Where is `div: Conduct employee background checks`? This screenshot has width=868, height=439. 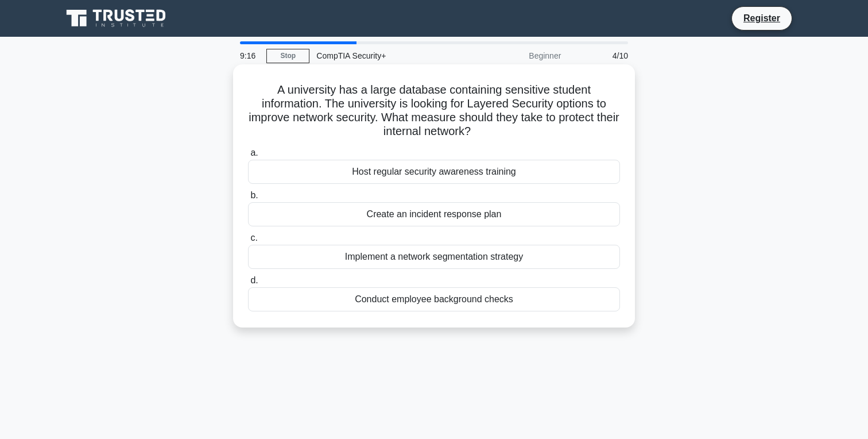
div: Conduct employee background checks is located at coordinates (434, 299).